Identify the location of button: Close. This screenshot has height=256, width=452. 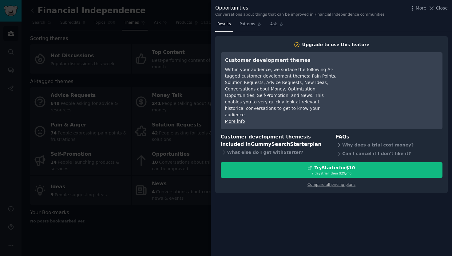
(437, 8).